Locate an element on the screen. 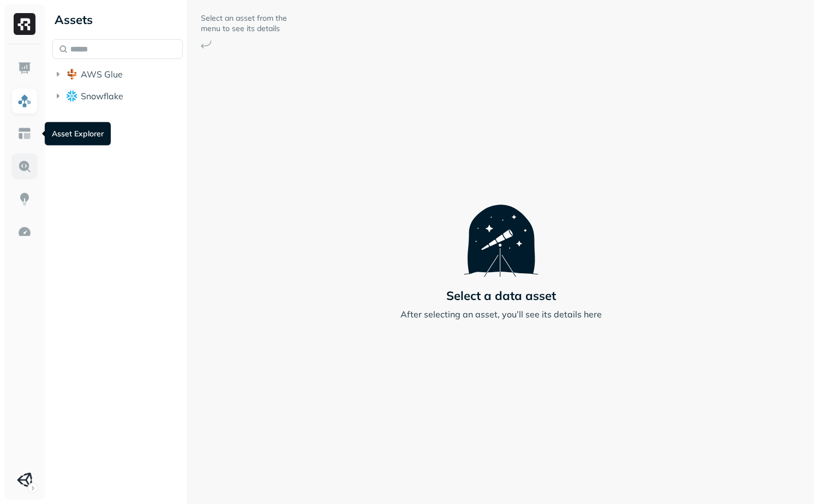  img: Optimization is located at coordinates (25, 232).